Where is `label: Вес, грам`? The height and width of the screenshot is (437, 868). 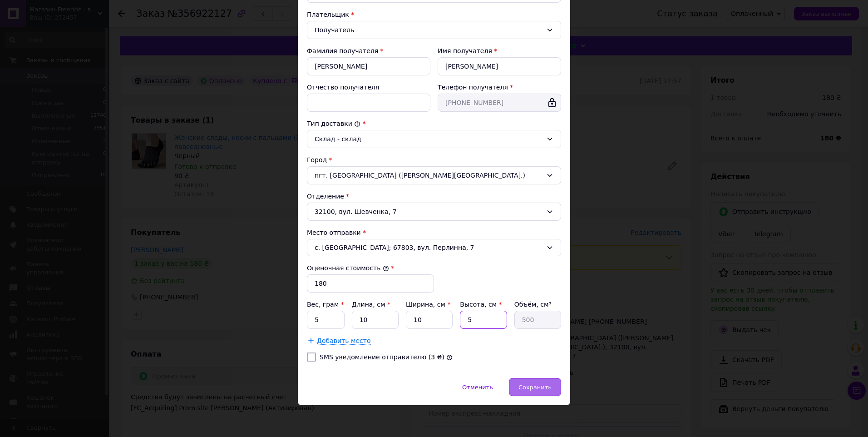
label: Вес, грам is located at coordinates (325, 305).